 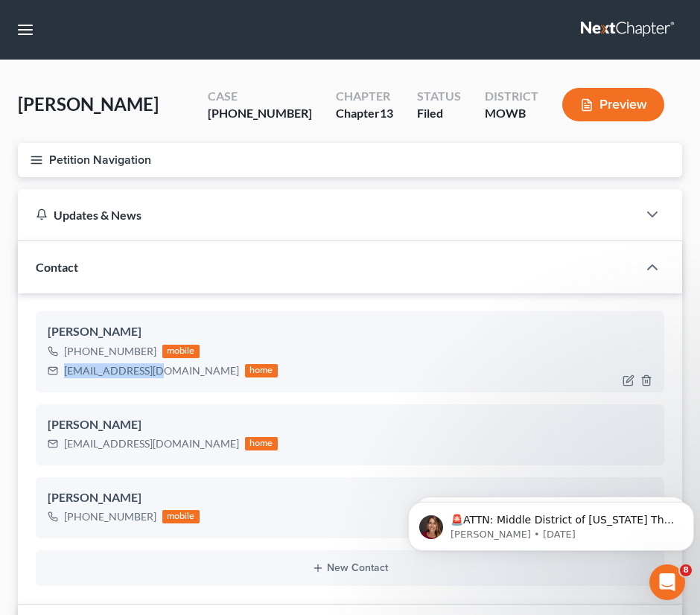 I want to click on button: New Contact, so click(x=350, y=569).